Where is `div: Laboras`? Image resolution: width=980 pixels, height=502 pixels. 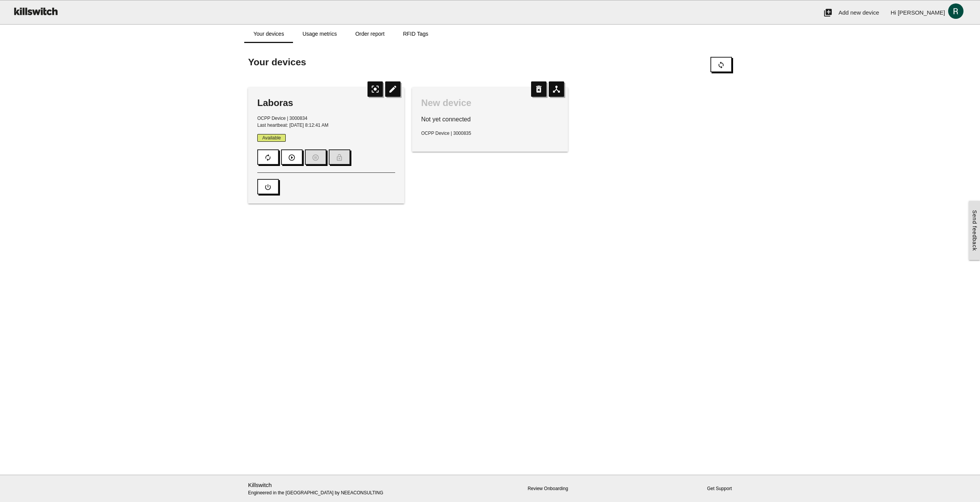
div: Laboras is located at coordinates (326, 103).